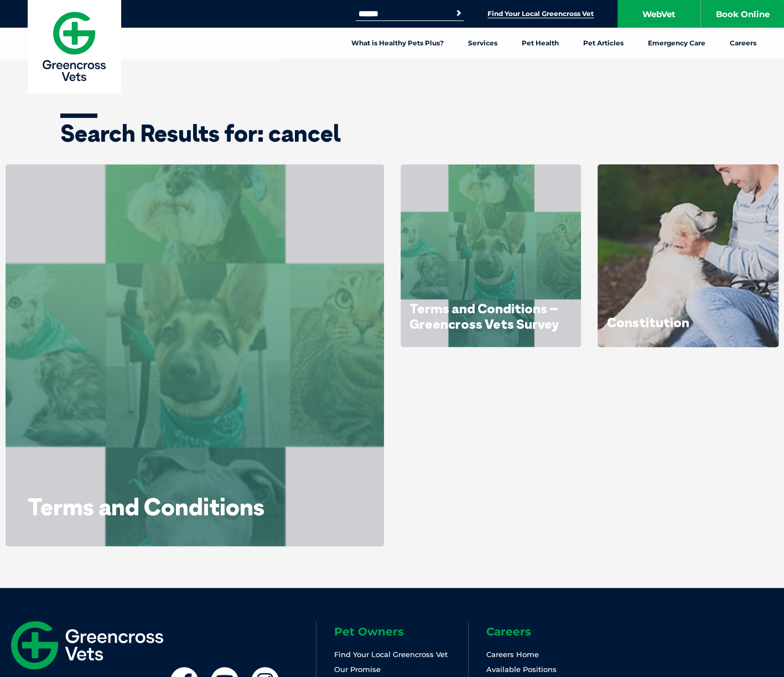 This screenshot has width=784, height=677. Describe the element at coordinates (603, 43) in the screenshot. I see `a: Pet Articles` at that location.